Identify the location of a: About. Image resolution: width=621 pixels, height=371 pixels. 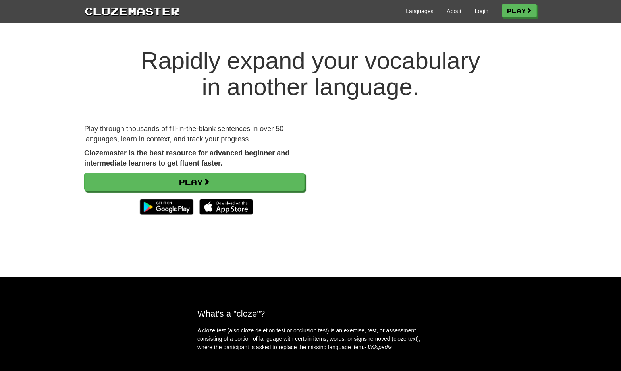
(454, 11).